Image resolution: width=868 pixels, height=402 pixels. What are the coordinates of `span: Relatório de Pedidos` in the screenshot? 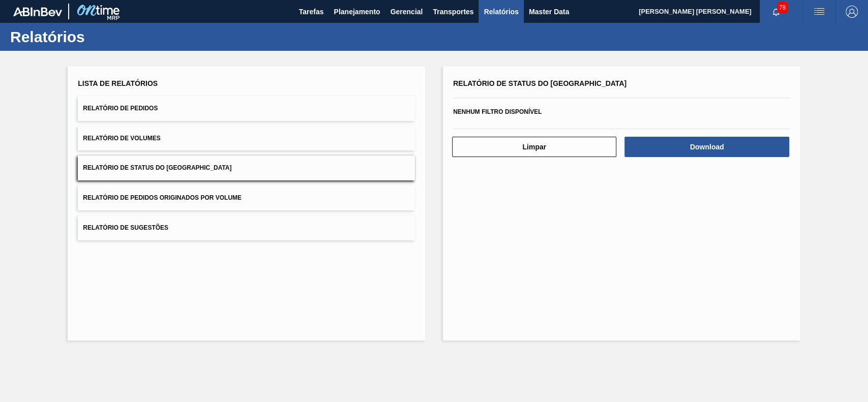 It's located at (120, 108).